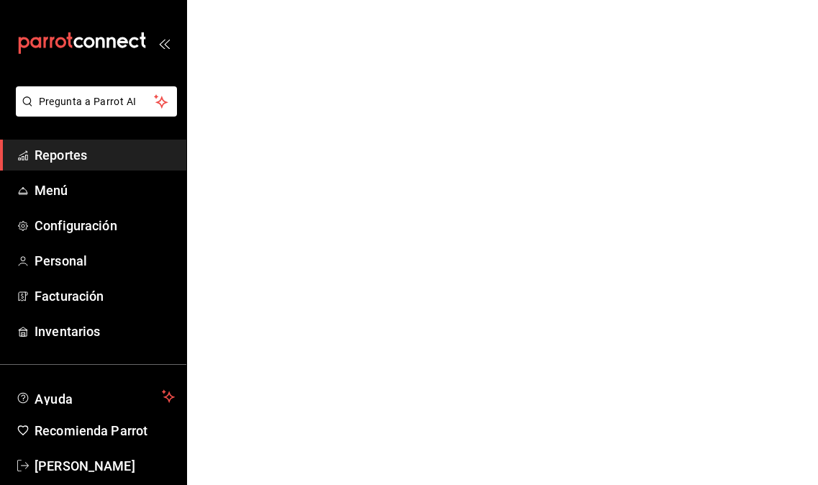 Image resolution: width=818 pixels, height=485 pixels. Describe the element at coordinates (96, 101) in the screenshot. I see `button: Pregunta a Parrot AI` at that location.